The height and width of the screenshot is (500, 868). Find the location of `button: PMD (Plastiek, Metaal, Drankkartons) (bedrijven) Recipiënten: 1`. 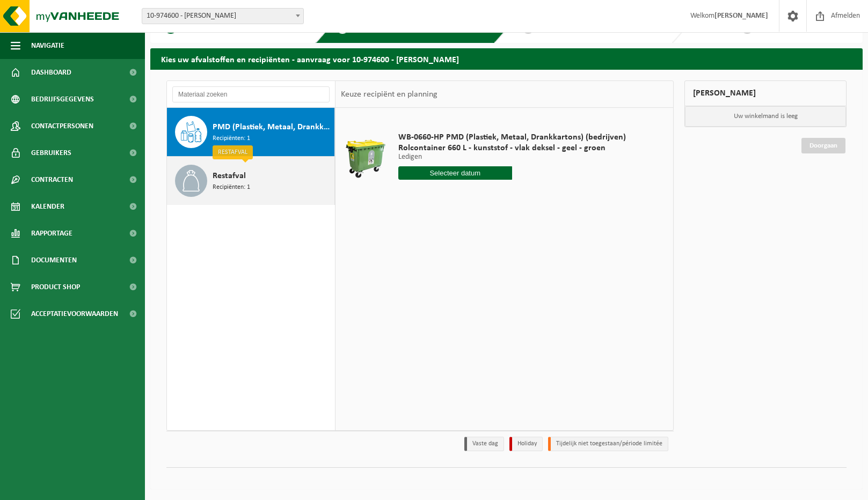

button: PMD (Plastiek, Metaal, Drankkartons) (bedrijven) Recipiënten: 1 is located at coordinates (250, 132).